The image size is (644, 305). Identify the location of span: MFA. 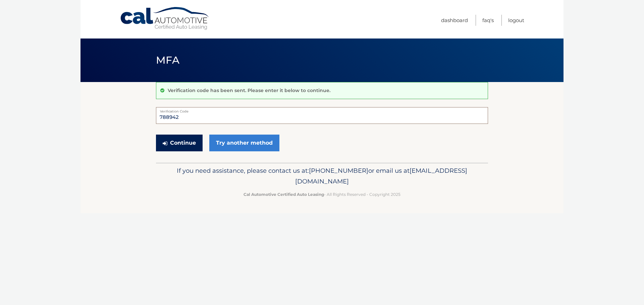
(168, 60).